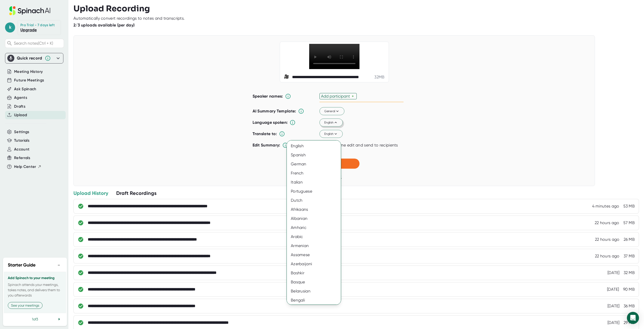 The width and height of the screenshot is (644, 329). Describe the element at coordinates (315, 173) in the screenshot. I see `div: French` at that location.